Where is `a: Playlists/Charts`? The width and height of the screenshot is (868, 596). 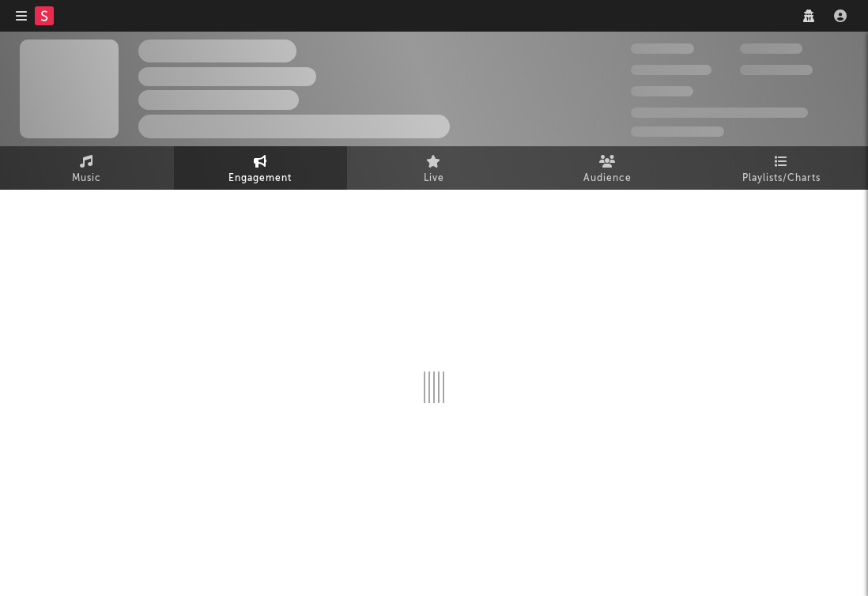 a: Playlists/Charts is located at coordinates (781, 167).